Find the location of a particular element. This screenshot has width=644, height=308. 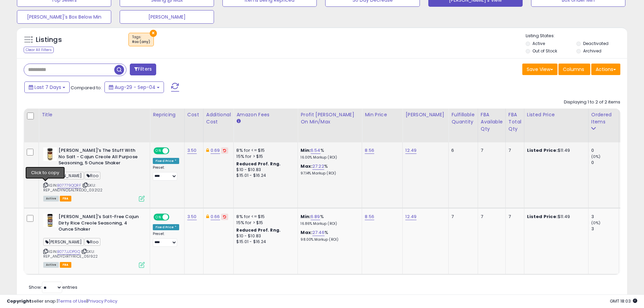

label: Archived is located at coordinates (592, 51).